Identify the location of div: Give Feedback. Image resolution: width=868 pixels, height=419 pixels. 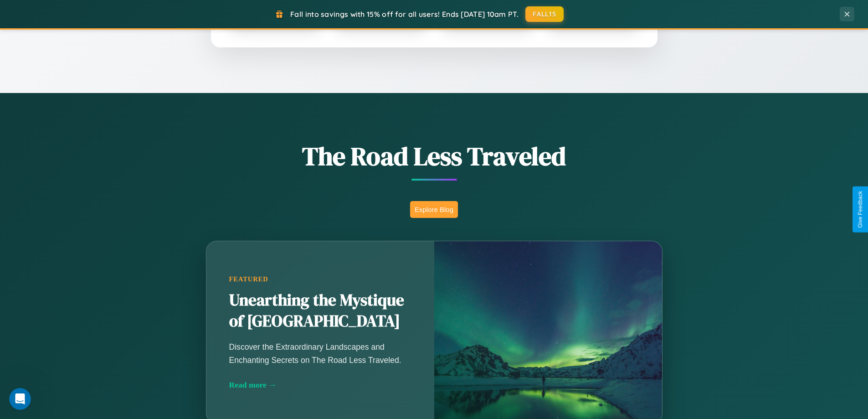
(860, 209).